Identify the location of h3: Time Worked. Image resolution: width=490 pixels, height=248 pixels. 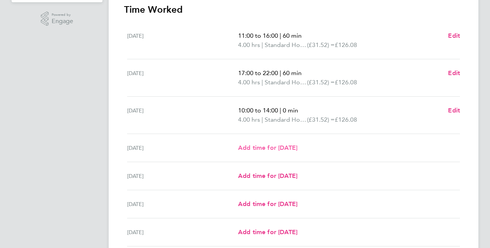
(294, 10).